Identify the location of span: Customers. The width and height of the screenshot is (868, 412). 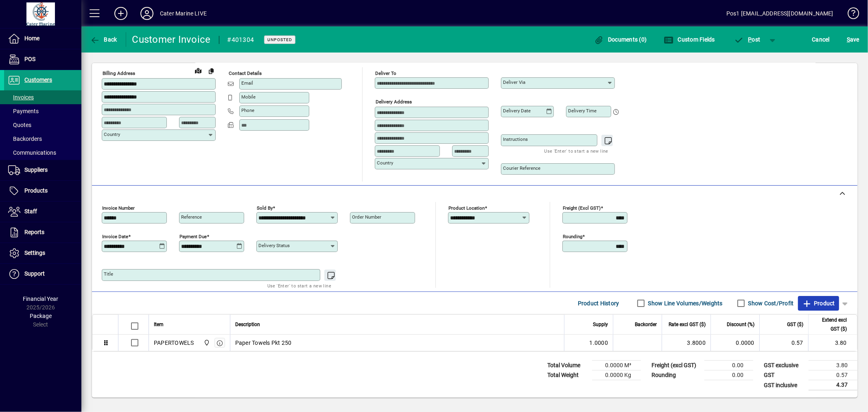
(38, 79).